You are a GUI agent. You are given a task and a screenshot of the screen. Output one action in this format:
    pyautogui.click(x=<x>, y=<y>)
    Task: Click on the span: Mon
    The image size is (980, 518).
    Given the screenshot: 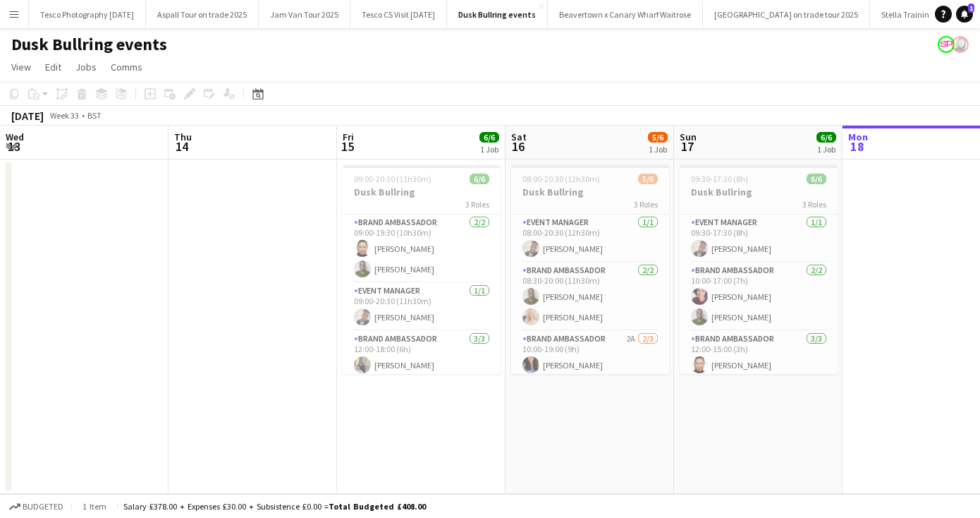 What is the action you would take?
    pyautogui.click(x=858, y=137)
    